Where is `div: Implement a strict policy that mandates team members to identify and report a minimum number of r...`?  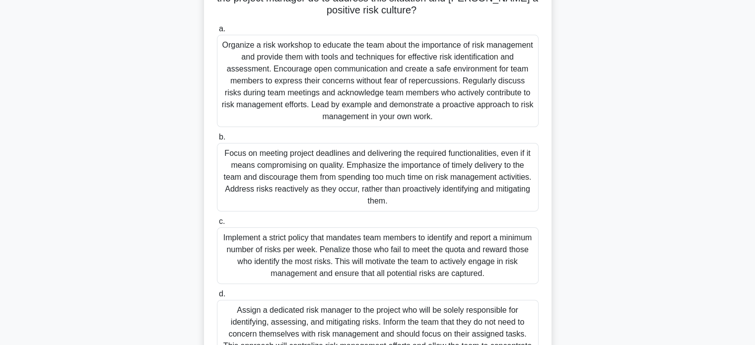 div: Implement a strict policy that mandates team members to identify and report a minimum number of r... is located at coordinates (378, 256).